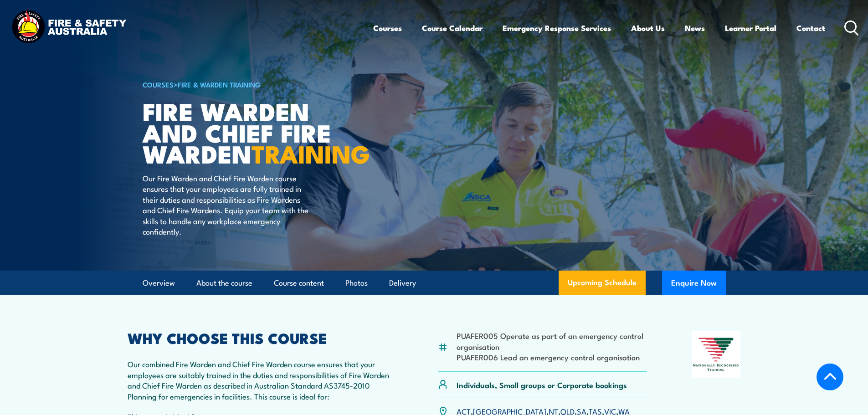  Describe the element at coordinates (694, 282) in the screenshot. I see `button: Enquire Now` at that location.